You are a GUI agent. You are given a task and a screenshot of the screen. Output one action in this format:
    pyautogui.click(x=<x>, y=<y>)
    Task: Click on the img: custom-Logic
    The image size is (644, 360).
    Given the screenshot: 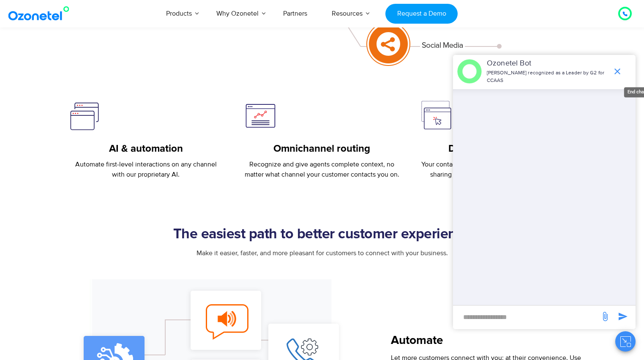 What is the action you would take?
    pyautogui.click(x=436, y=115)
    